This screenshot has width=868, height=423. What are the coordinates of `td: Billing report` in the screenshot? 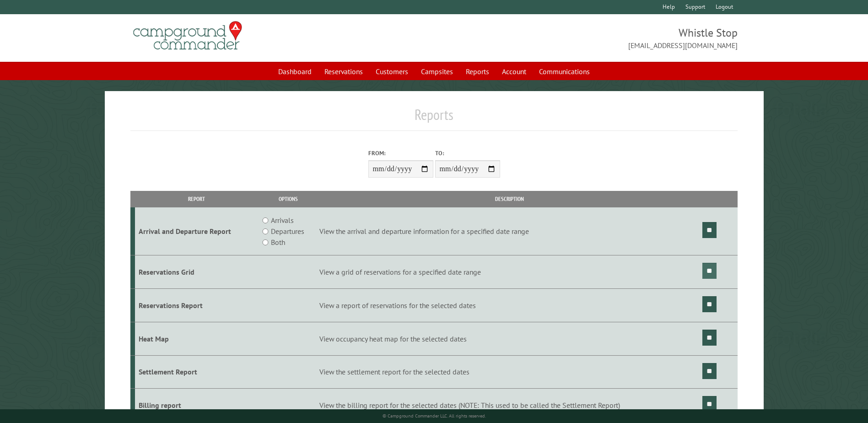 It's located at (196, 405).